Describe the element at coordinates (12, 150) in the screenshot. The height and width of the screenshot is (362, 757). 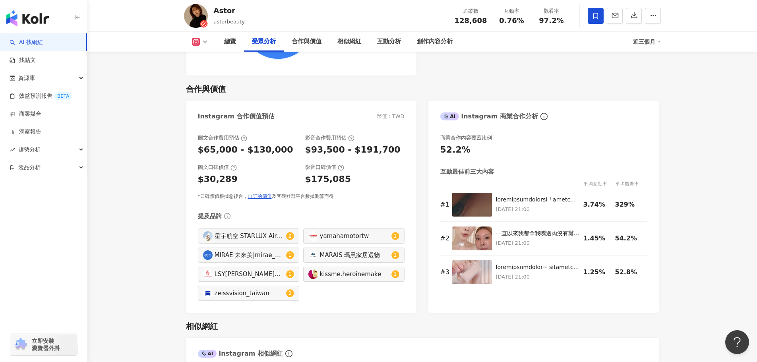
I see `span: rise` at that location.